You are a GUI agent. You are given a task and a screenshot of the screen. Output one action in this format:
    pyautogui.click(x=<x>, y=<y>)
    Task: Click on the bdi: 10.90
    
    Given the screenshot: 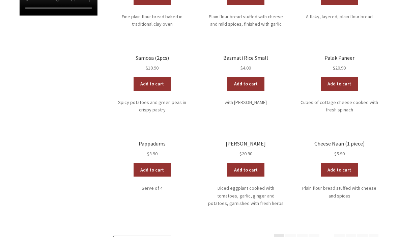 What is the action you would take?
    pyautogui.click(x=152, y=68)
    